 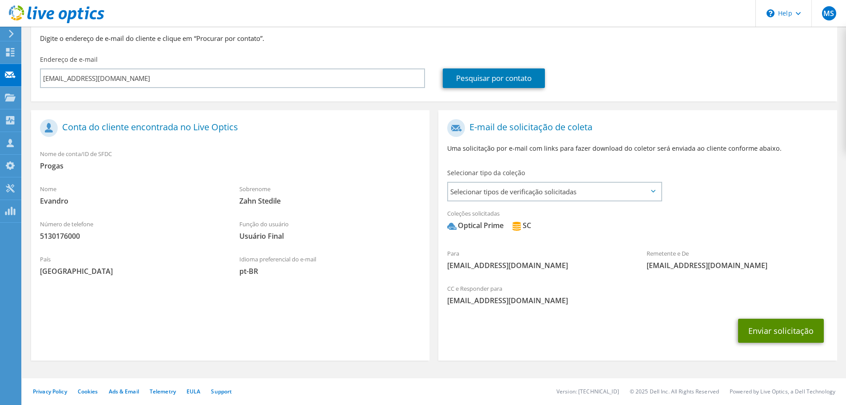 What do you see at coordinates (221, 391) in the screenshot?
I see `a: Support` at bounding box center [221, 391].